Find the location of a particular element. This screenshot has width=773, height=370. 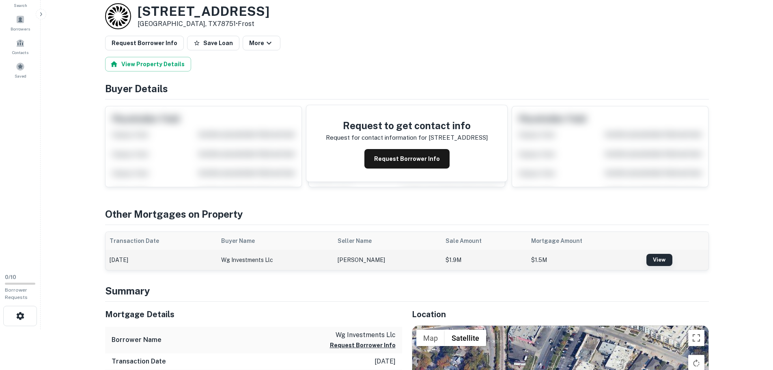

h5: Location is located at coordinates (561, 314).